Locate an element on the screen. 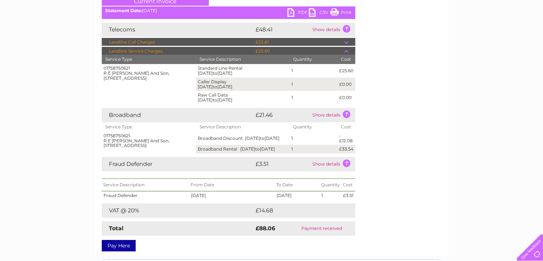  a: 0333 014 3131 is located at coordinates (433, 8).